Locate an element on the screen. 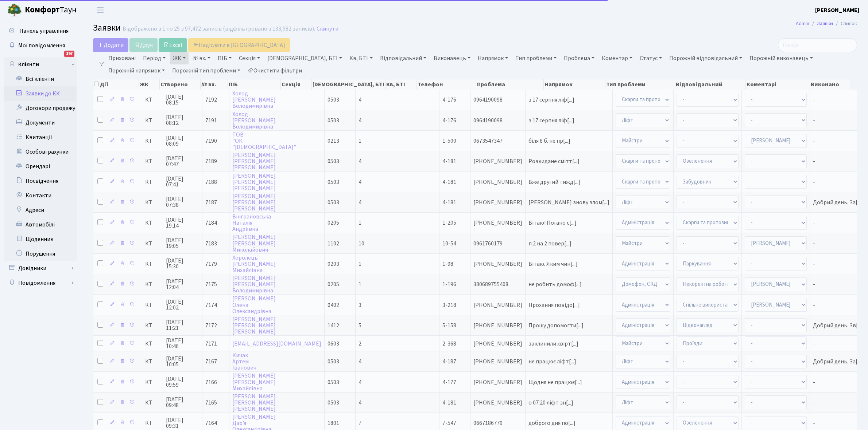 The width and height of the screenshot is (868, 430). span: заклинили хвірт[...] is located at coordinates (553, 344).